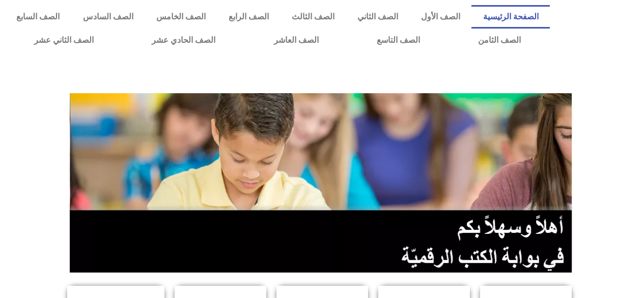 The width and height of the screenshot is (644, 298). What do you see at coordinates (181, 17) in the screenshot?
I see `a: الصف الخامس` at bounding box center [181, 17].